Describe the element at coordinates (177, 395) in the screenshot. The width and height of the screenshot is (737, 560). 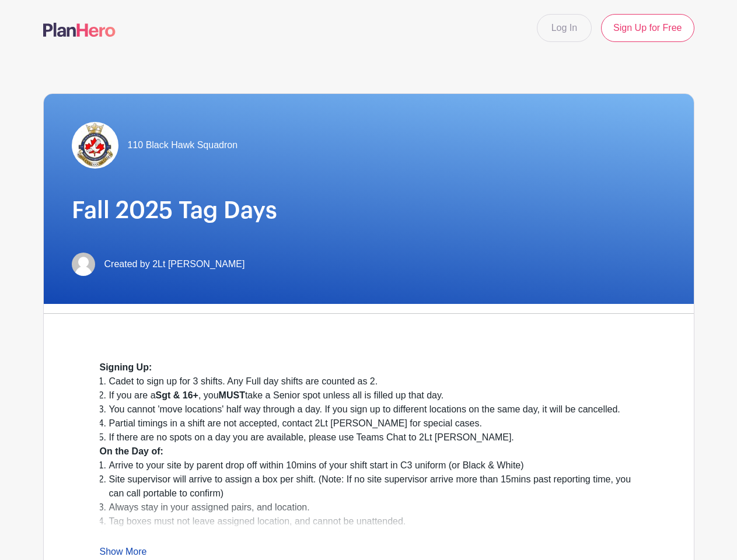
I see `strong: Sgt & 16+` at that location.